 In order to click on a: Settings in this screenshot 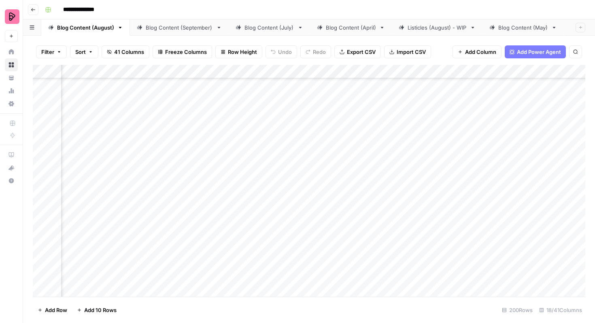, I will do `click(11, 104)`.